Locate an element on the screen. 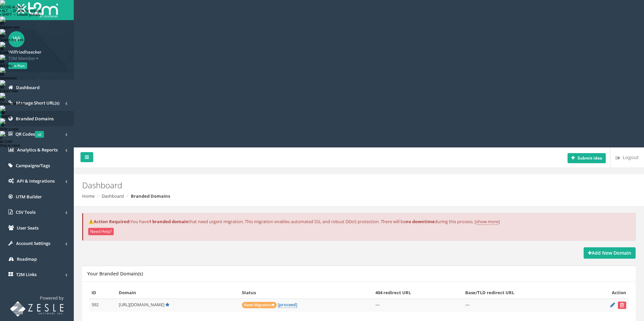  button: Submit idea is located at coordinates (587, 158).